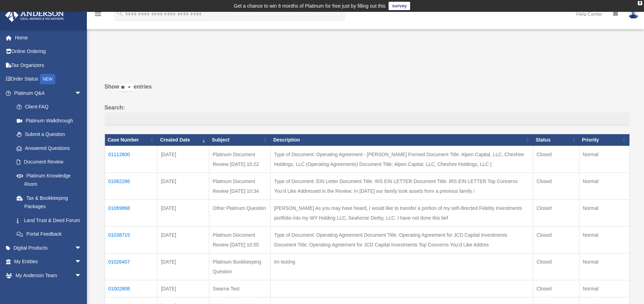 Image resolution: width=644 pixels, height=304 pixels. I want to click on div: NEW, so click(48, 79).